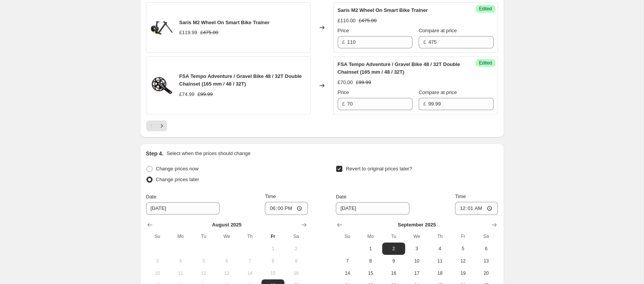  Describe the element at coordinates (371, 248) in the screenshot. I see `span: 1` at that location.